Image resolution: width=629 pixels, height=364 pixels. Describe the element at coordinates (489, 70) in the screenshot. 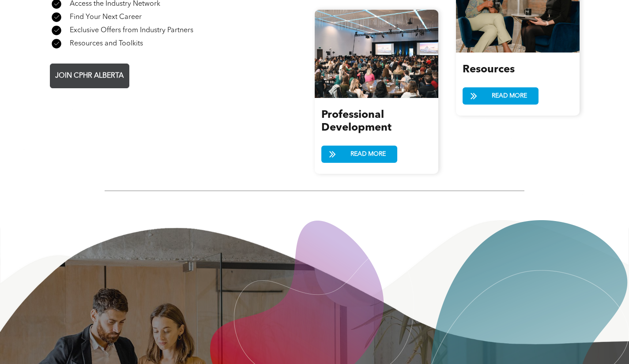

I see `span: Resources` at that location.